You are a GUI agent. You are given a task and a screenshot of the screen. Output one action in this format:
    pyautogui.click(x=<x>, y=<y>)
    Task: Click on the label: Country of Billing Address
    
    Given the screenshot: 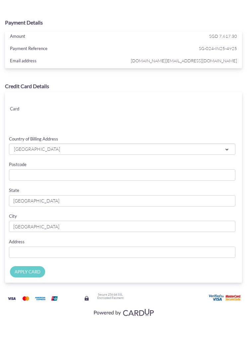 What is the action you would take?
    pyautogui.click(x=34, y=139)
    